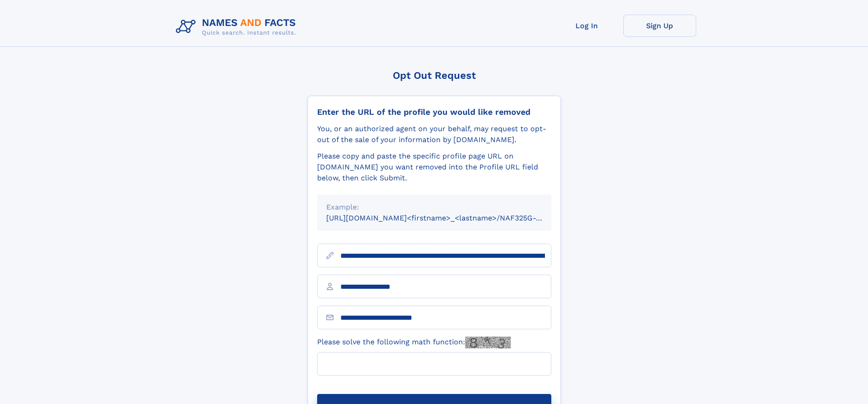  I want to click on a: Log In, so click(587, 26).